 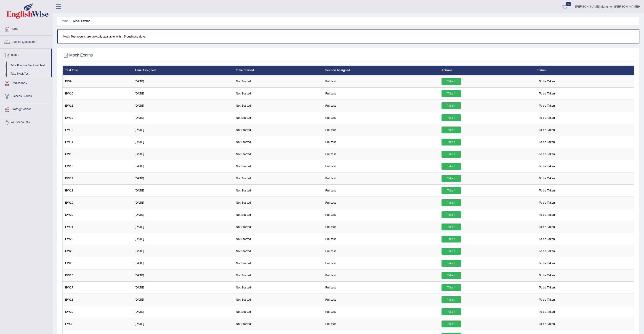 What do you see at coordinates (80, 21) in the screenshot?
I see `li: Mock Exams` at bounding box center [80, 21].